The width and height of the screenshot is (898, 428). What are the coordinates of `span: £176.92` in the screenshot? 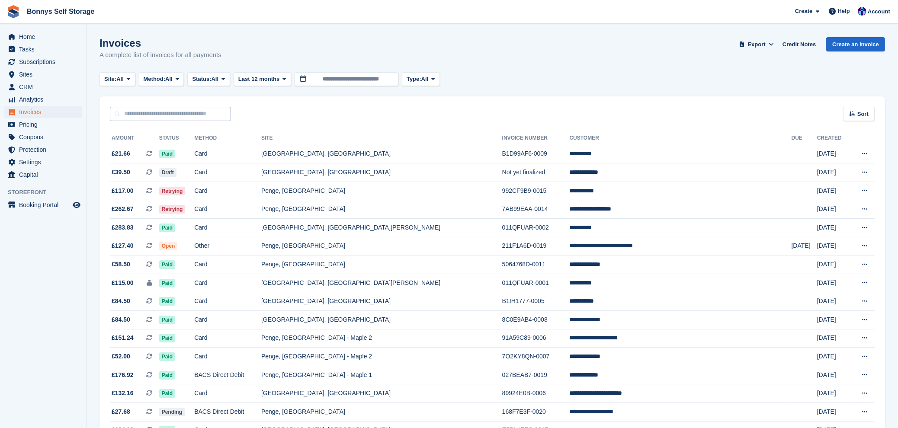 It's located at (122, 375).